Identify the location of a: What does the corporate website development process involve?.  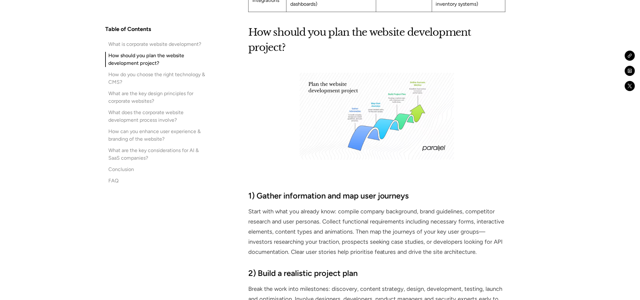
(155, 116).